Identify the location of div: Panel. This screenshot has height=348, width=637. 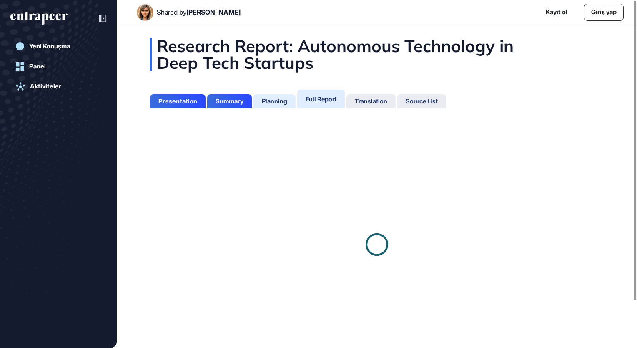
(38, 66).